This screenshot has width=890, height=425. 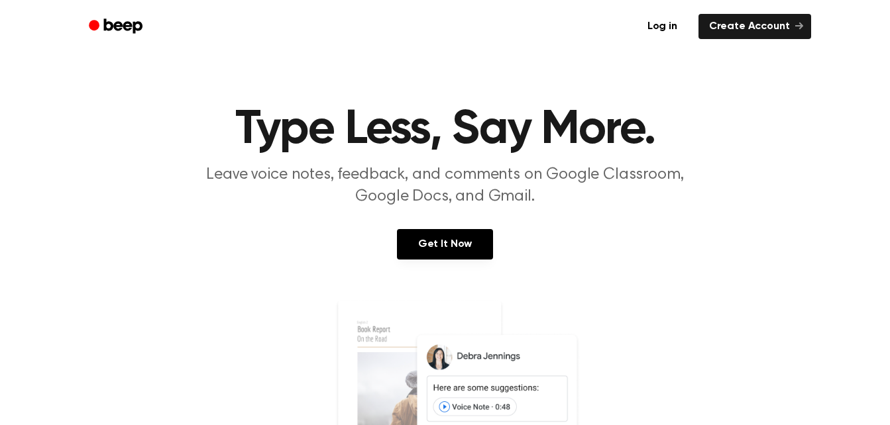 I want to click on p: Leave voice notes, feedback, and comments on Google Classroom, Google Docs, and Gmail., so click(x=445, y=186).